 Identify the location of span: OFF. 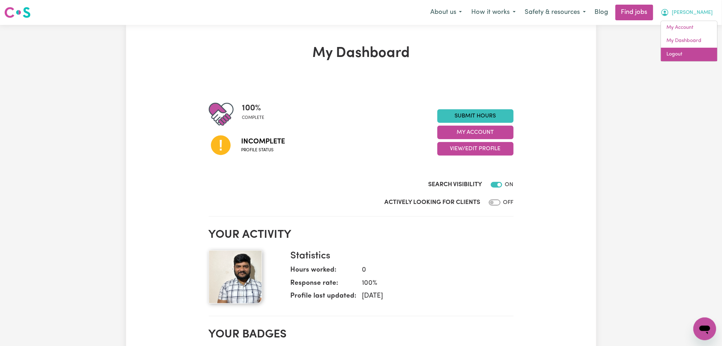
(508, 203).